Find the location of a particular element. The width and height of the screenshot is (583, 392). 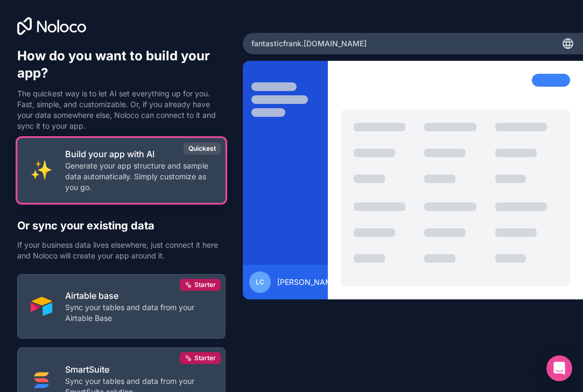

p: Airtable base is located at coordinates (138, 295).